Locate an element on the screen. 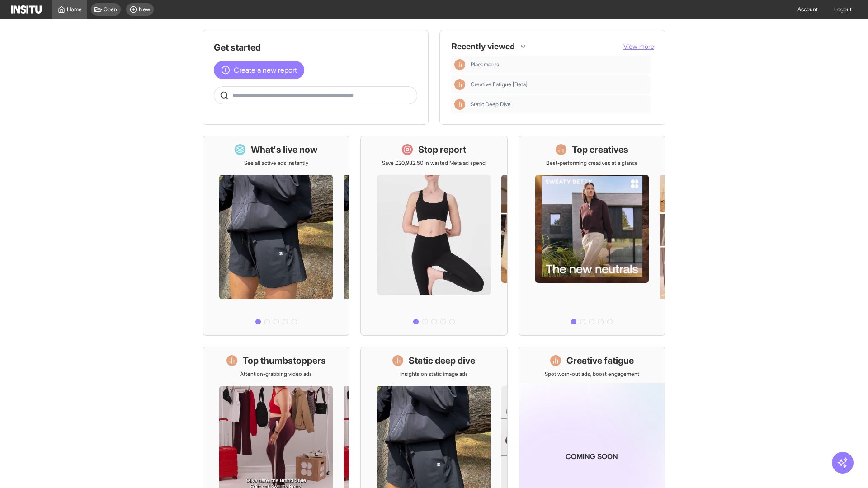 The image size is (868, 488). h1: Stop report is located at coordinates (442, 150).